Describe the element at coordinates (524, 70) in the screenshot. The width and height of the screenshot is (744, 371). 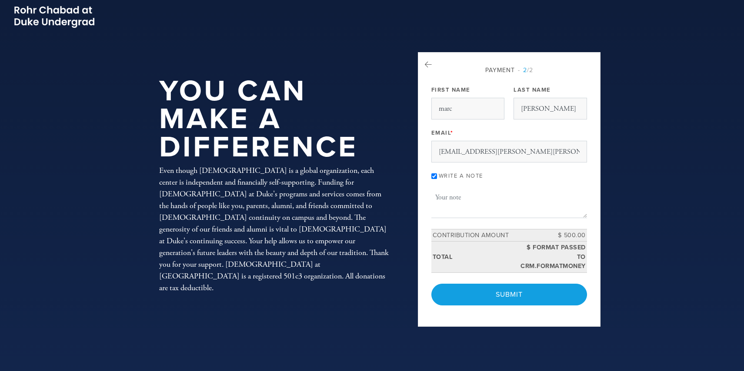
I see `span: 2` at that location.